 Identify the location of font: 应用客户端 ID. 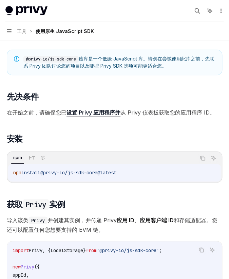
(157, 220).